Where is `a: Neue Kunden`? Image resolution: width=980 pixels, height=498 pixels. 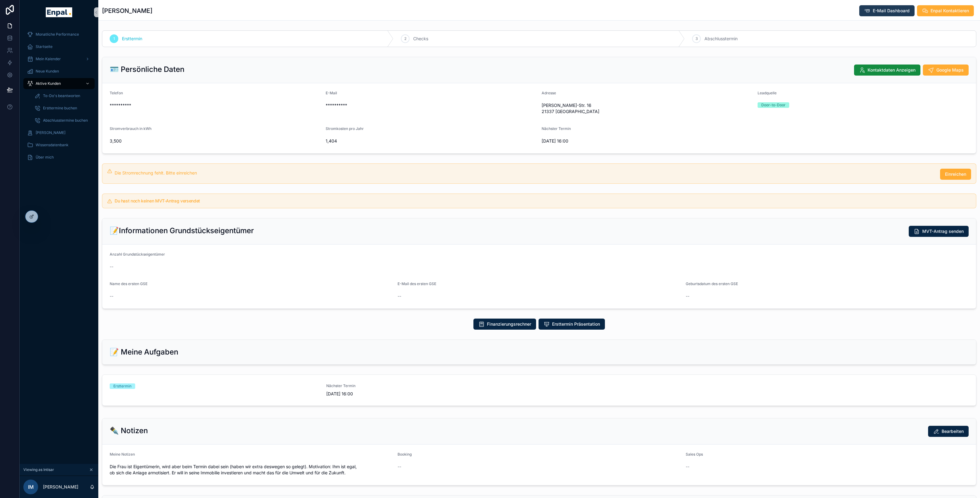
a: Neue Kunden is located at coordinates (59, 72).